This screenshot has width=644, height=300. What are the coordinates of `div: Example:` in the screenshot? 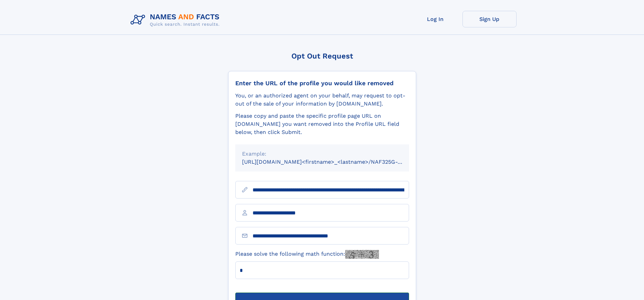 It's located at (322, 154).